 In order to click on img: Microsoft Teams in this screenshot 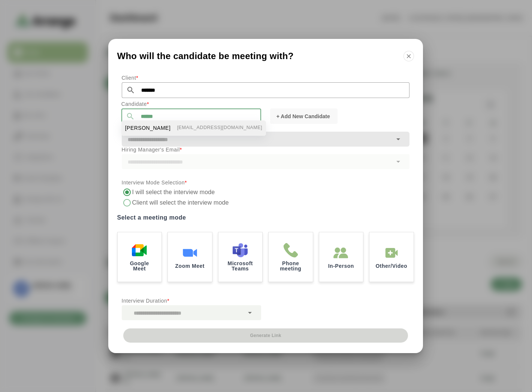, I will do `click(240, 250)`.